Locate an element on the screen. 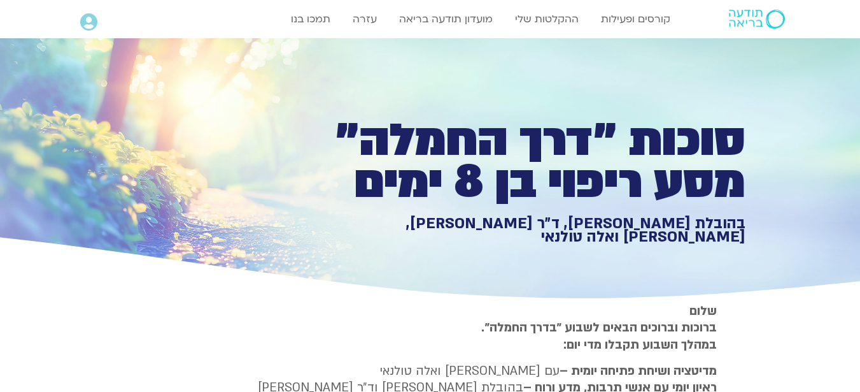 The width and height of the screenshot is (860, 392). img: תודעה בריאה is located at coordinates (757, 19).